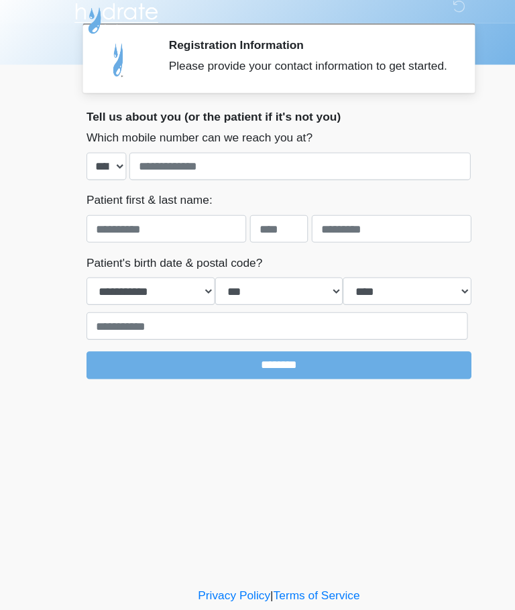 The image size is (515, 610). Describe the element at coordinates (110, 67) in the screenshot. I see `img: Agent Avatar` at that location.